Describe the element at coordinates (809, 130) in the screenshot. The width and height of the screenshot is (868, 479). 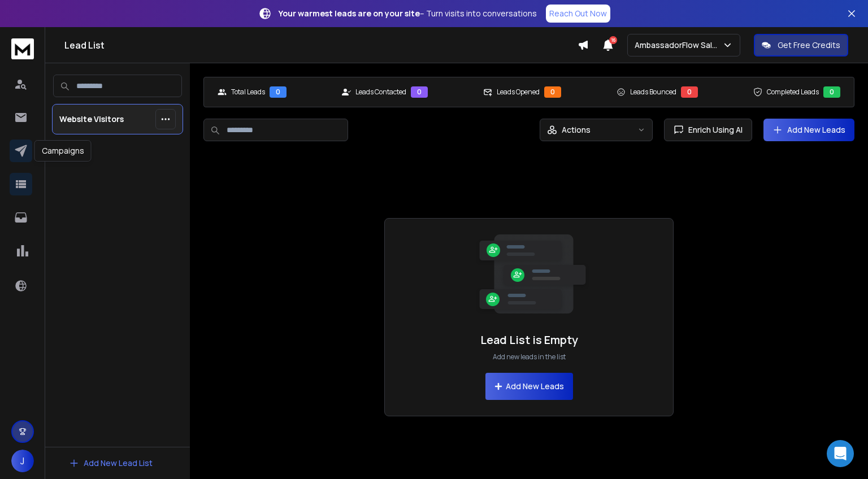
I see `a: Add New Leads` at that location.